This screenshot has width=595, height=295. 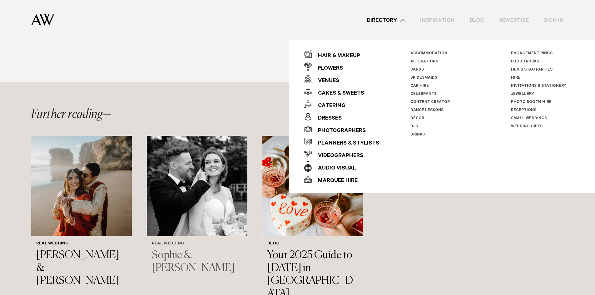 What do you see at coordinates (424, 78) in the screenshot?
I see `a: Bridesmaids` at bounding box center [424, 78].